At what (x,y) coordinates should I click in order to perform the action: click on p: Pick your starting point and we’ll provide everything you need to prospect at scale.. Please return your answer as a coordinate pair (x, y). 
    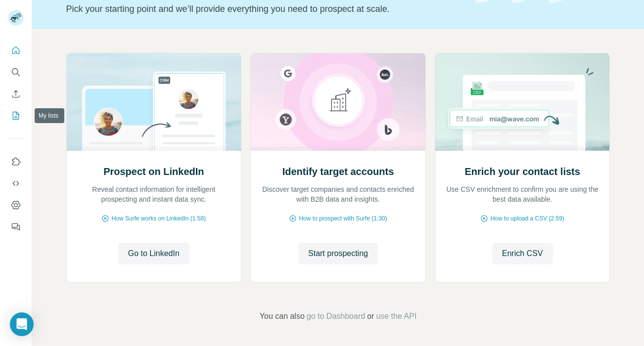
    Looking at the image, I should click on (264, 9).